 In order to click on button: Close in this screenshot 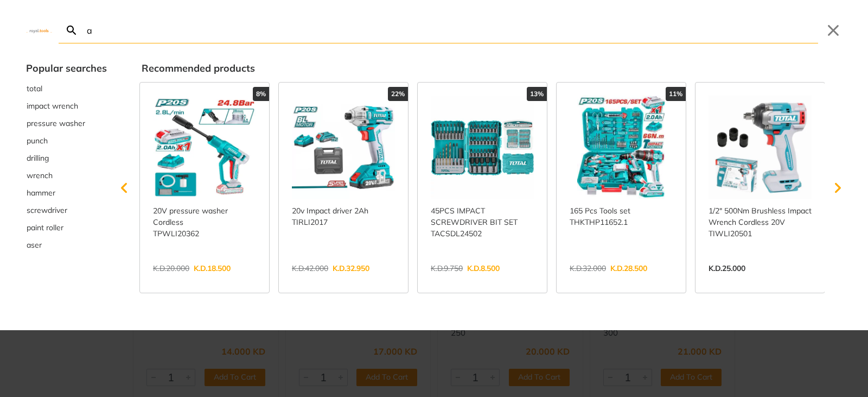, I will do `click(833, 30)`.